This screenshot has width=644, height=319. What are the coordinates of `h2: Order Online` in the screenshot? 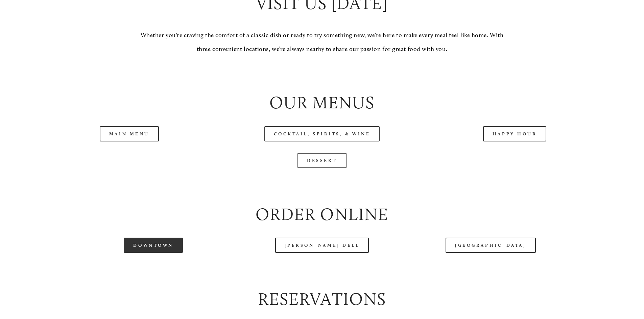 It's located at (322, 215).